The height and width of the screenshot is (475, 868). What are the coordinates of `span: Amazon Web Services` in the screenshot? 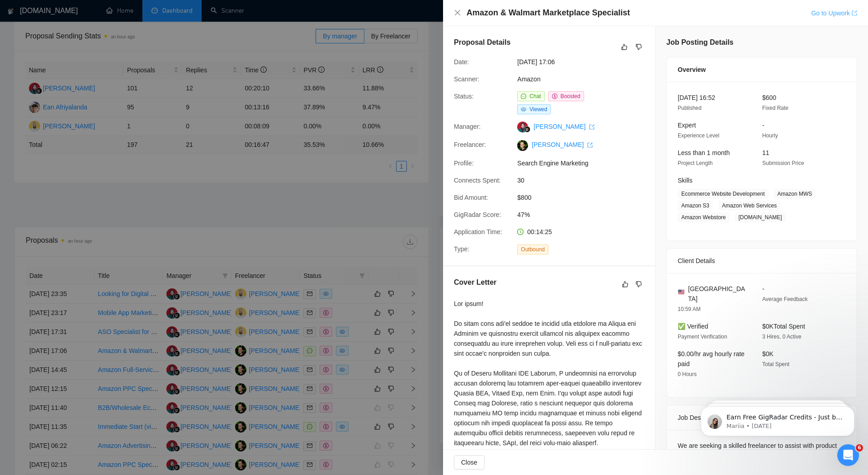 It's located at (749, 206).